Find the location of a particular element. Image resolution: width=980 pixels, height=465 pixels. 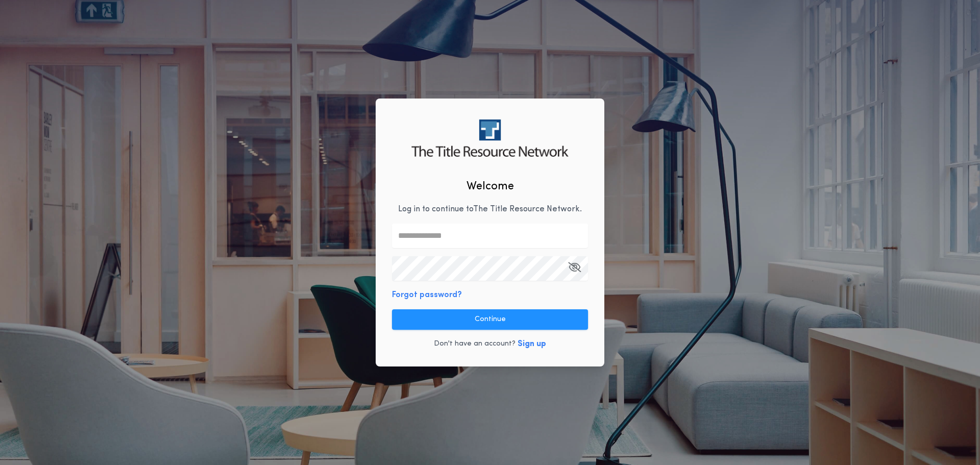

img: logo is located at coordinates (490, 138).